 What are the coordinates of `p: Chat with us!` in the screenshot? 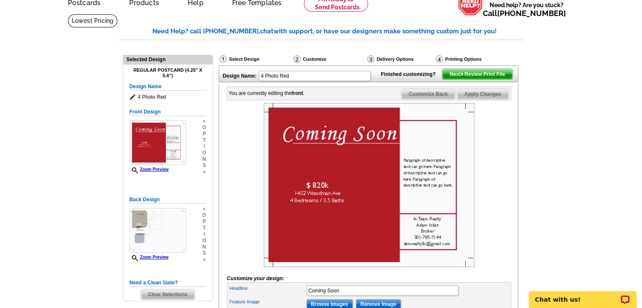 It's located at (54, 18).